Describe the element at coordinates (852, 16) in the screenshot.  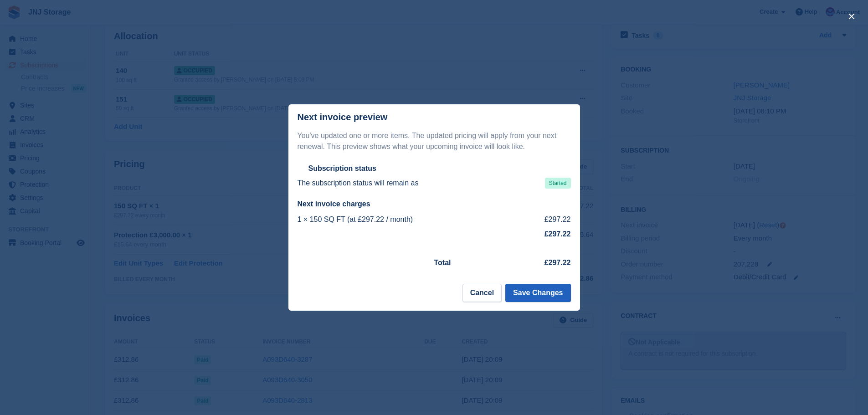
I see `button: close` at that location.